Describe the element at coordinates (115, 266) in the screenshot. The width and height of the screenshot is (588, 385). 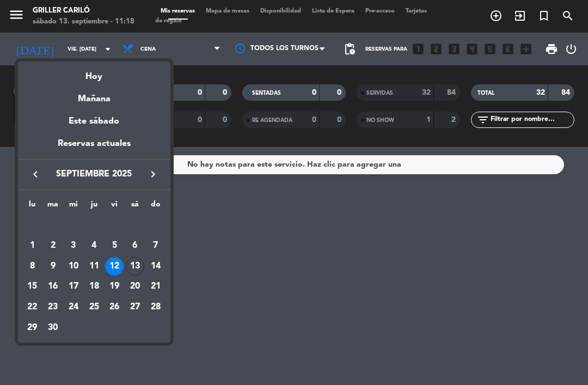
I see `td: 12 de septiembre de 2025` at that location.